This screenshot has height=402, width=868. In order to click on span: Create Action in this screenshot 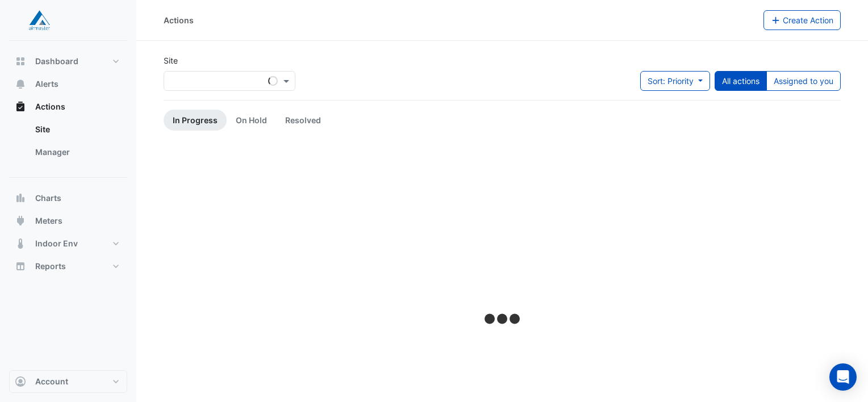, I will do `click(808, 20)`.